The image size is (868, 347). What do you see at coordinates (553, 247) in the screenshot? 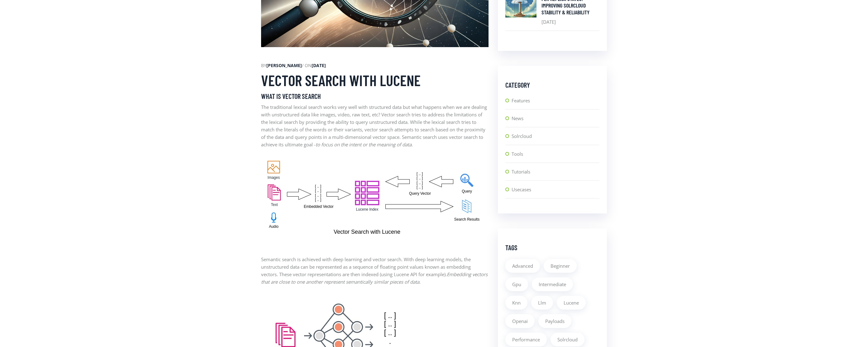
I see `h4: Tags` at bounding box center [553, 247].